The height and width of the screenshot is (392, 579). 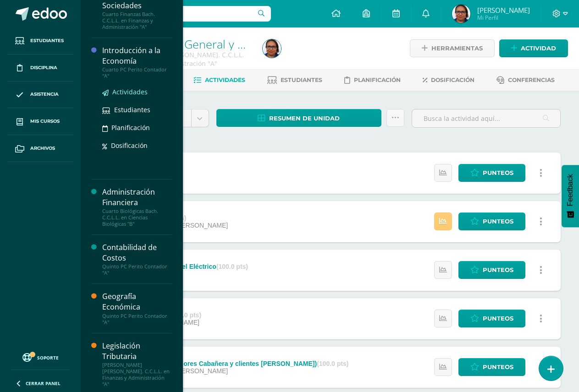 I want to click on span: Actividad, so click(x=538, y=48).